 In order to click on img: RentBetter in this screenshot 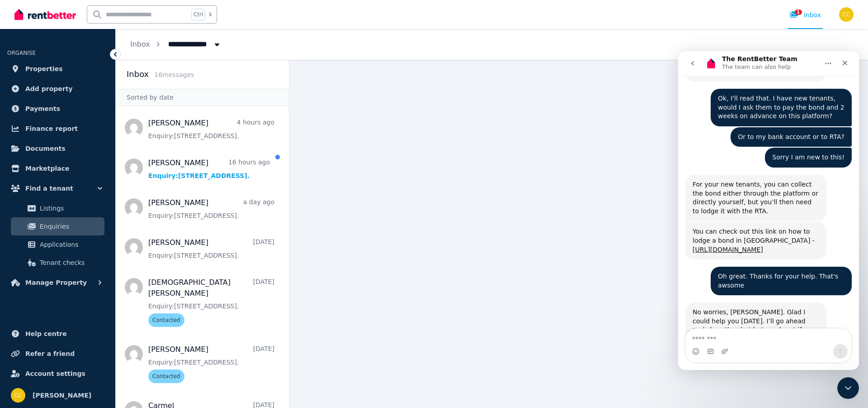, I will do `click(45, 15)`.